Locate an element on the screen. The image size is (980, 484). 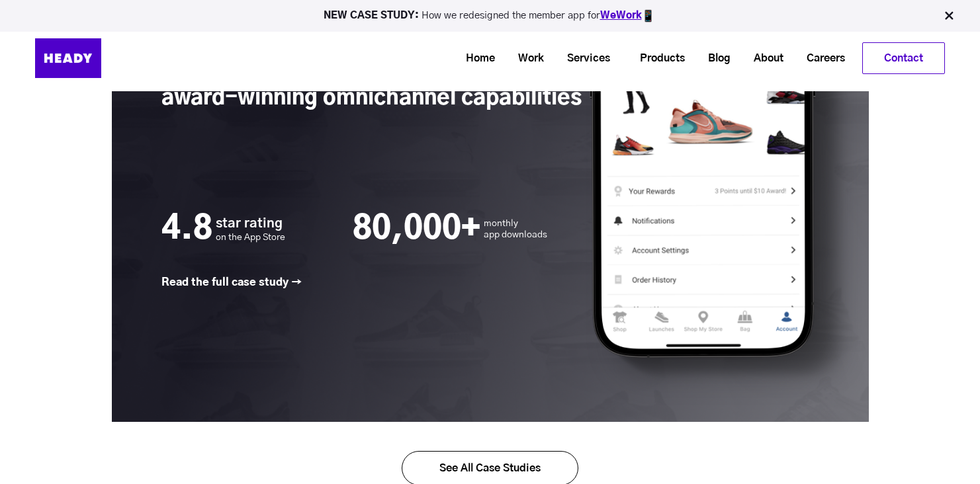
a: Blog is located at coordinates (714, 58).